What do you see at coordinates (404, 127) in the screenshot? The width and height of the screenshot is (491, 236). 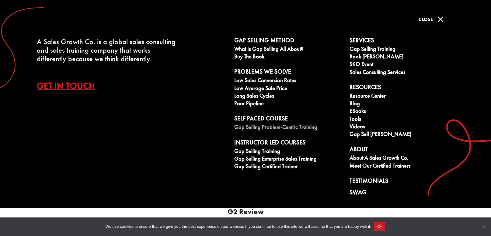 I see `a: Videos` at bounding box center [404, 127].